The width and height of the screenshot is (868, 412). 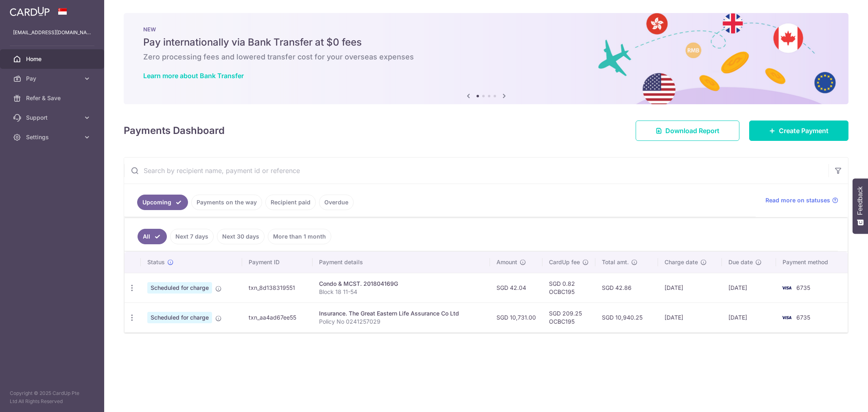 What do you see at coordinates (401, 284) in the screenshot?
I see `div: Condo & MCST. 201804169G` at bounding box center [401, 284].